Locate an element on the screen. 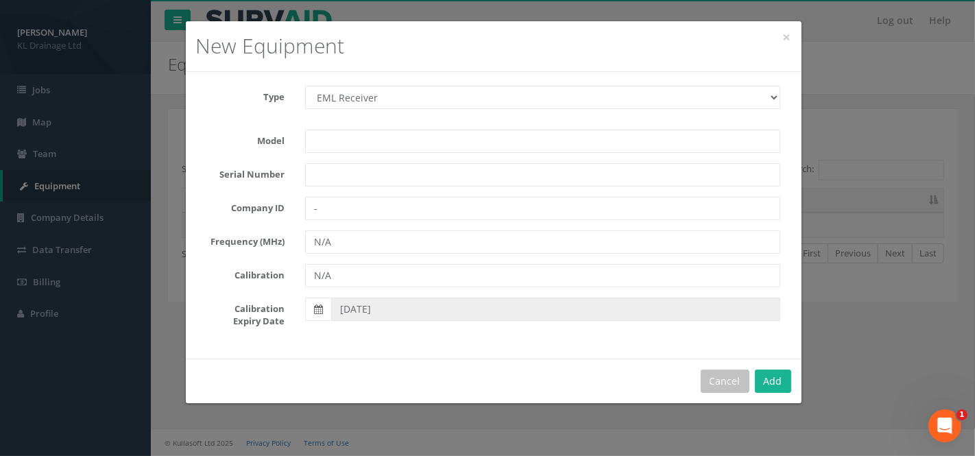  h1: New Equipment is located at coordinates (494, 46).